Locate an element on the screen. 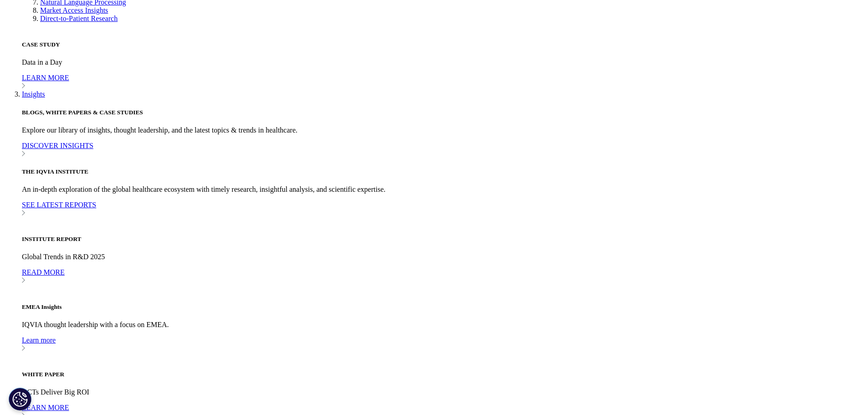 This screenshot has width=868, height=415. a: LEARN MORE is located at coordinates (443, 82).